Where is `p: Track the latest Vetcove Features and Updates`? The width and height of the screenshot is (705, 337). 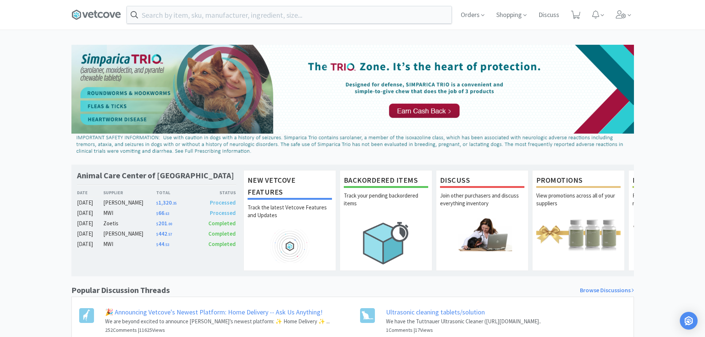 p: Track the latest Vetcove Features and Updates is located at coordinates (290, 217).